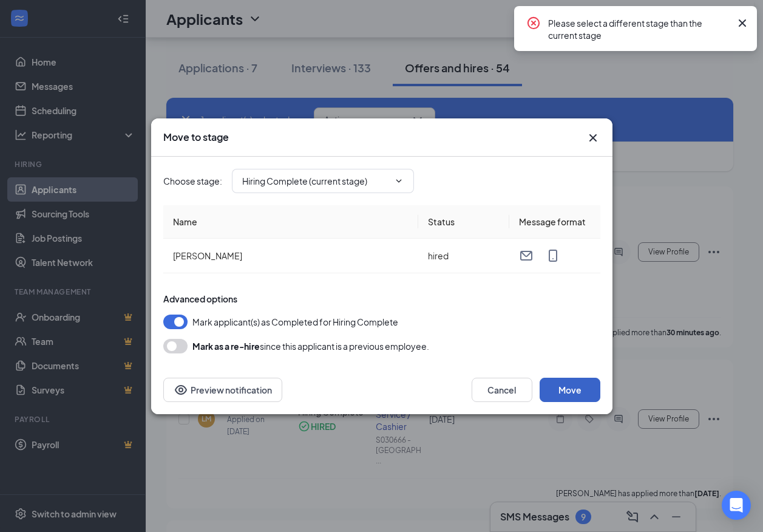 This screenshot has width=763, height=532. What do you see at coordinates (196, 137) in the screenshot?
I see `h3: Move to stage` at bounding box center [196, 137].